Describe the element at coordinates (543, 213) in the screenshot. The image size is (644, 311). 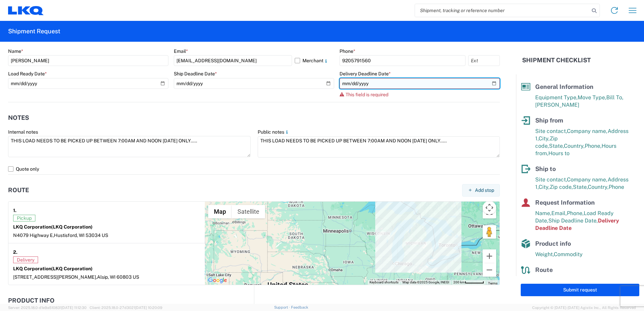
I see `span: Name,` at that location.